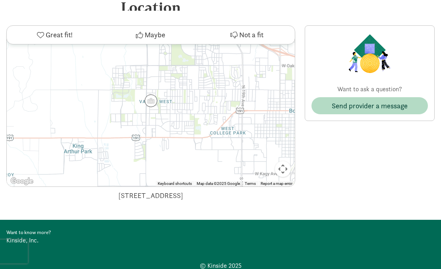  I want to click on a: Report a map error, so click(277, 184).